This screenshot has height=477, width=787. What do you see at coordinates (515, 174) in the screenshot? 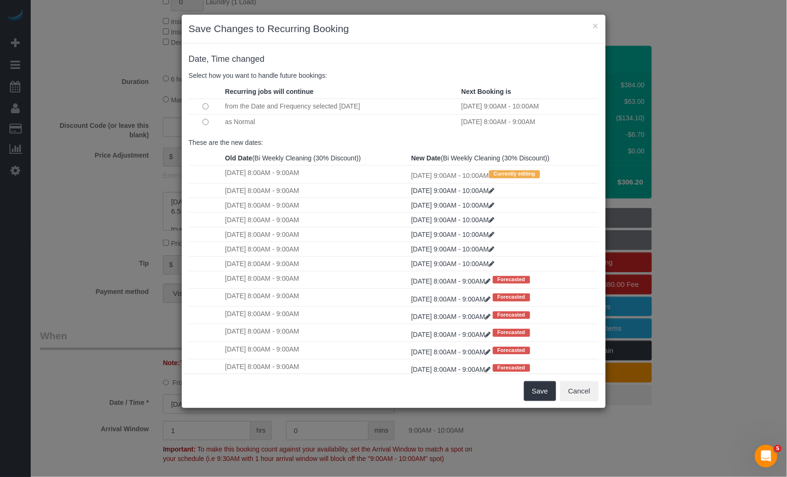
I see `span: Currently editing` at bounding box center [515, 174].